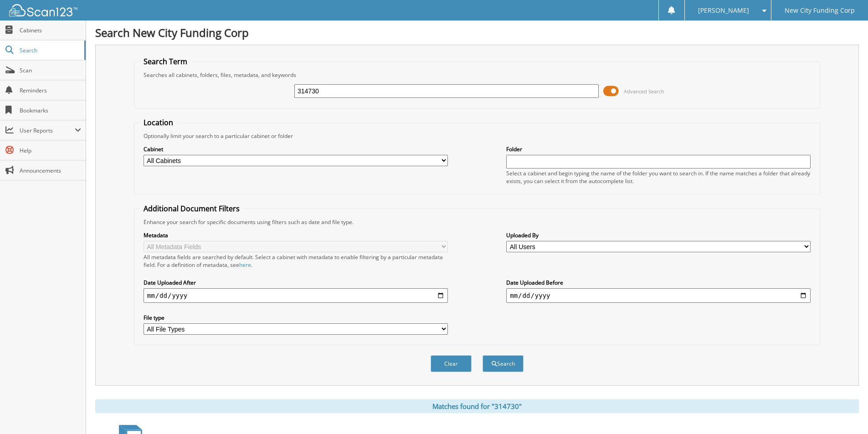 The image size is (868, 434). Describe the element at coordinates (165, 62) in the screenshot. I see `legend: Search Term` at that location.